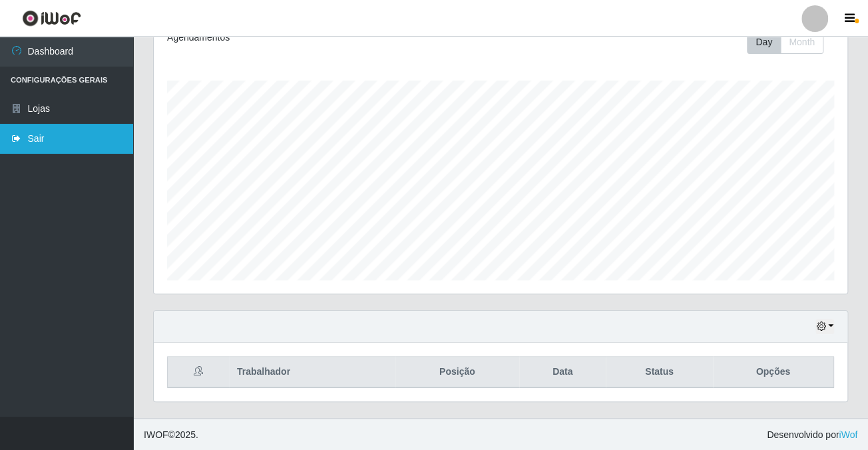  I want to click on th: Status, so click(659, 372).